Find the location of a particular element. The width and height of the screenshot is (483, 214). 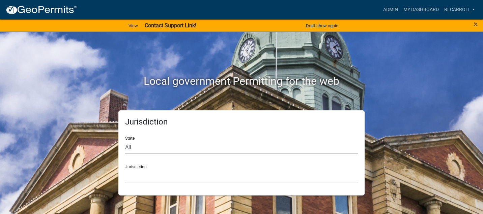

button: Don't show again is located at coordinates (322, 26).